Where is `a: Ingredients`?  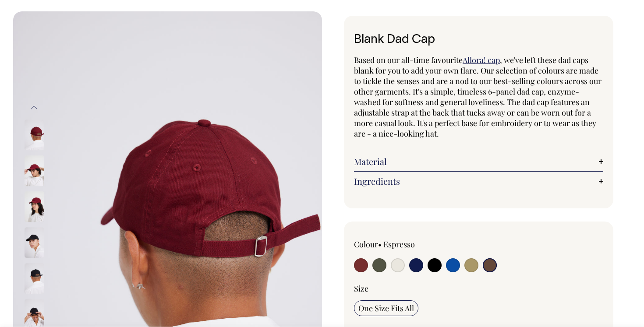 a: Ingredients is located at coordinates (478, 181).